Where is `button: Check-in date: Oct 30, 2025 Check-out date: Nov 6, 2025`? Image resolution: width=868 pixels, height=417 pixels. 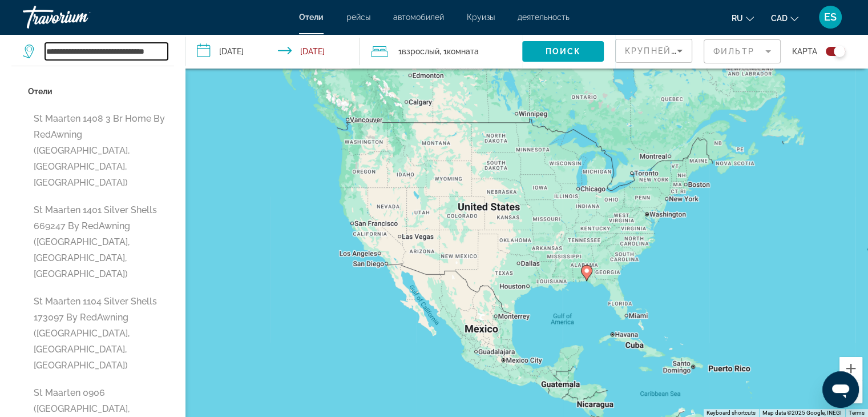
button: Check-in date: Oct 30, 2025 Check-out date: Nov 6, 2025 is located at coordinates (272, 51).